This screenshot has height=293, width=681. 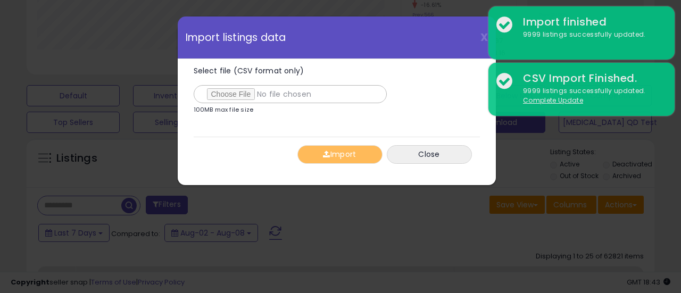 What do you see at coordinates (429, 154) in the screenshot?
I see `button: Close` at bounding box center [429, 154].